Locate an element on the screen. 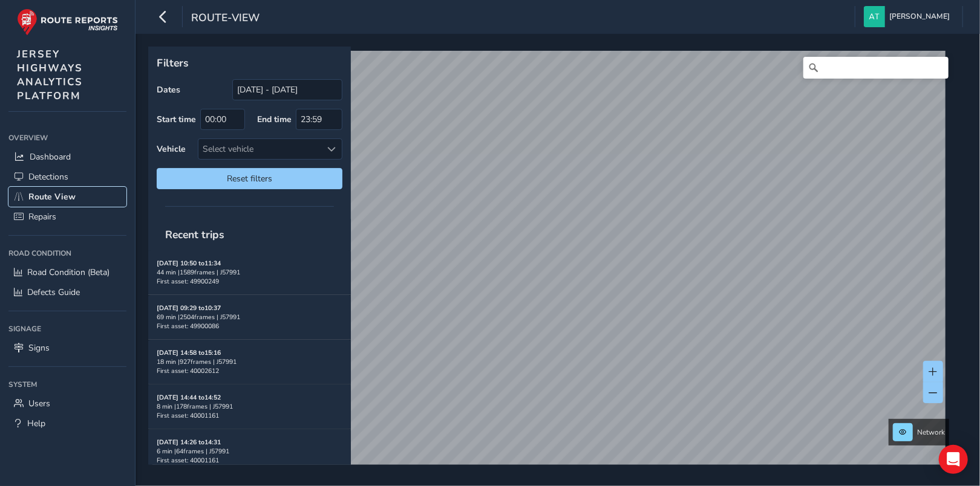  span: Network is located at coordinates (931, 433).